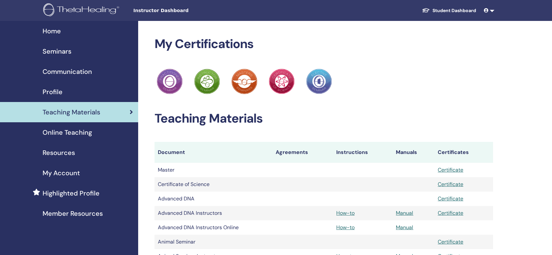 Image resolution: width=552 pixels, height=255 pixels. Describe the element at coordinates (213, 170) in the screenshot. I see `td: Master` at that location.